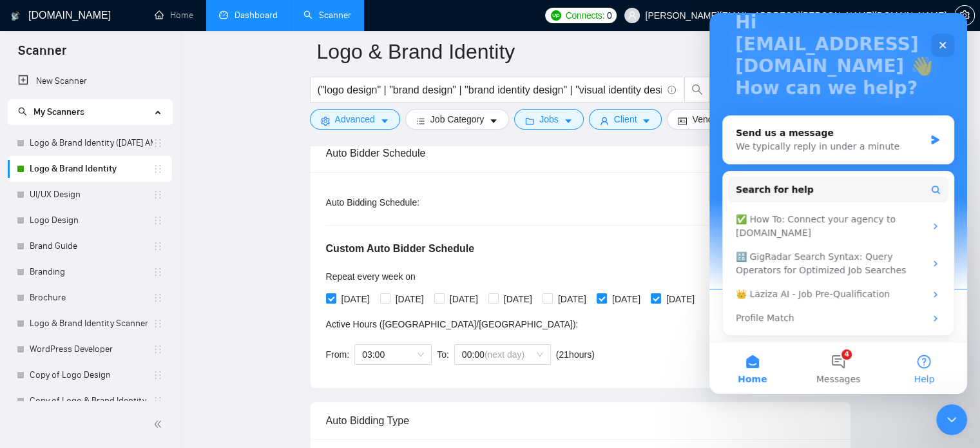 This screenshot has height=448, width=980. I want to click on button: Messages, so click(128, 355).